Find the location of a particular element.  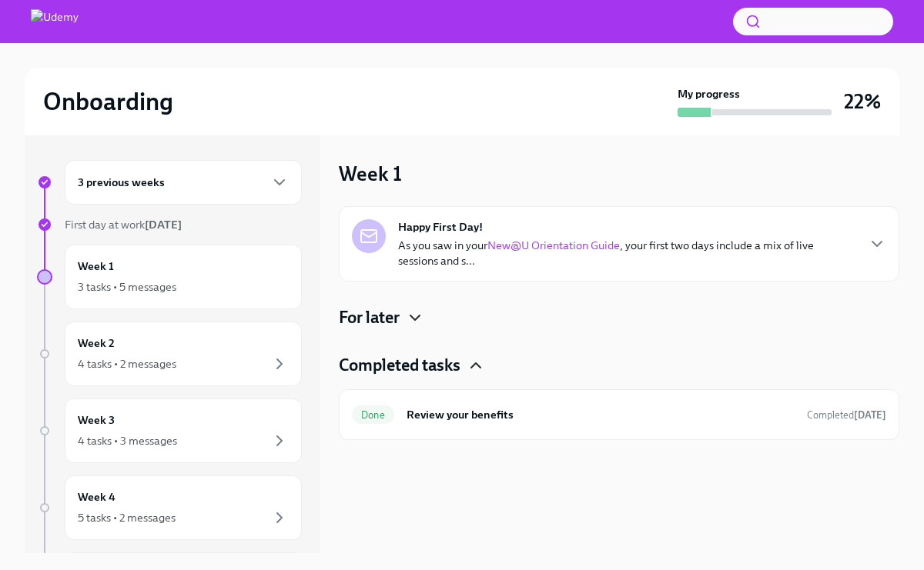

a: Week 13 tasks • 5 messages is located at coordinates (170, 277).